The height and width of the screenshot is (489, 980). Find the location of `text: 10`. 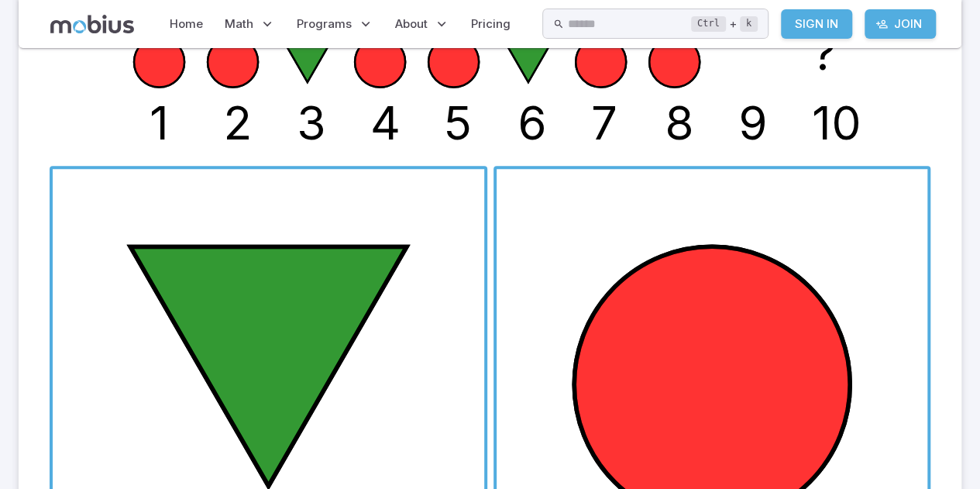

text: 10 is located at coordinates (836, 122).